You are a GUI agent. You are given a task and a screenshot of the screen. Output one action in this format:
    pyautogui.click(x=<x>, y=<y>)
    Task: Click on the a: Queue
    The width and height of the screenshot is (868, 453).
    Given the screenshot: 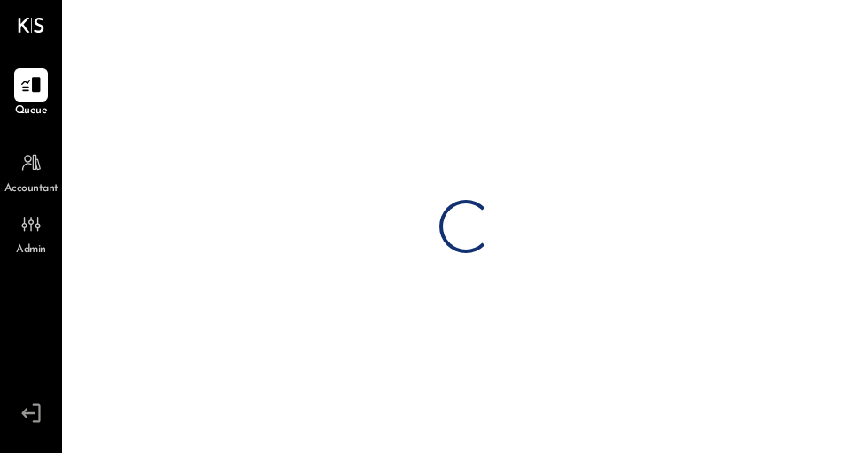 What is the action you would take?
    pyautogui.click(x=31, y=94)
    